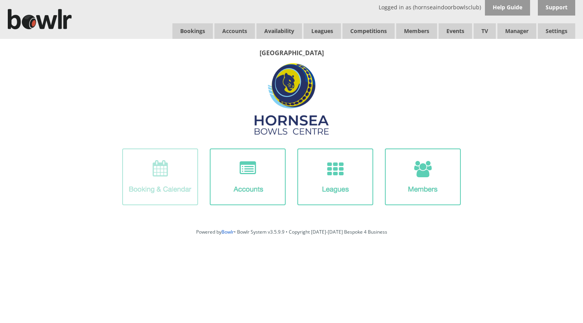  What do you see at coordinates (279, 31) in the screenshot?
I see `a: Availability` at bounding box center [279, 31].